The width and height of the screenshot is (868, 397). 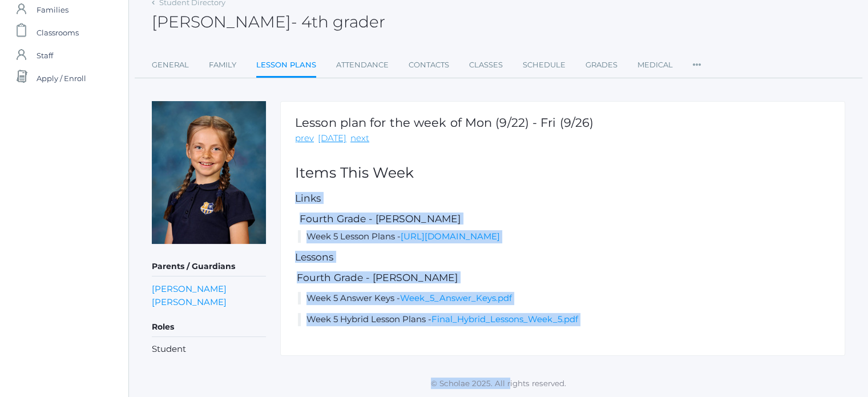 What do you see at coordinates (564, 237) in the screenshot?
I see `li: Week 5 Lesson Plans -` at bounding box center [564, 237].